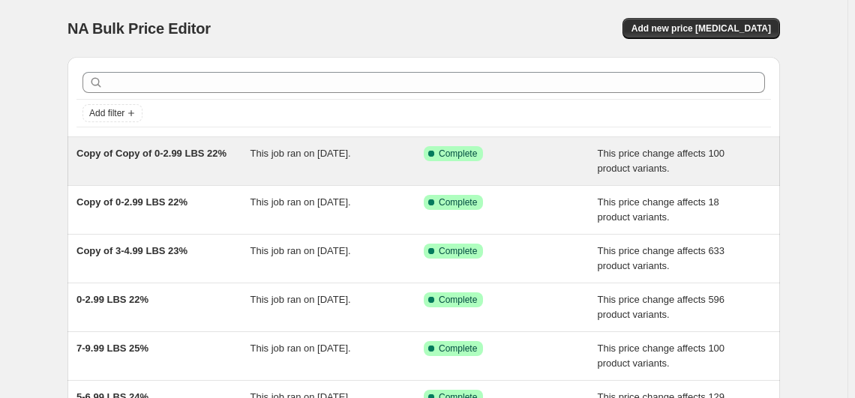 This screenshot has width=855, height=398. What do you see at coordinates (112, 299) in the screenshot?
I see `span: 0-2.99 LBS 22%` at bounding box center [112, 299].